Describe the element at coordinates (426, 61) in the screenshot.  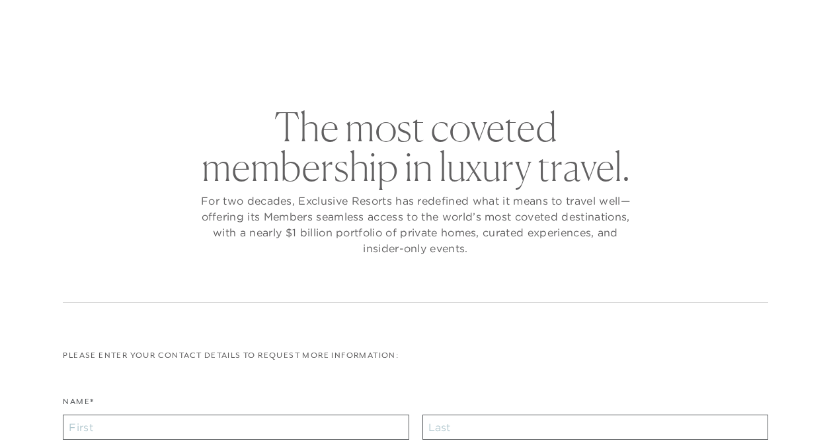
I see `a: Membership` at that location.